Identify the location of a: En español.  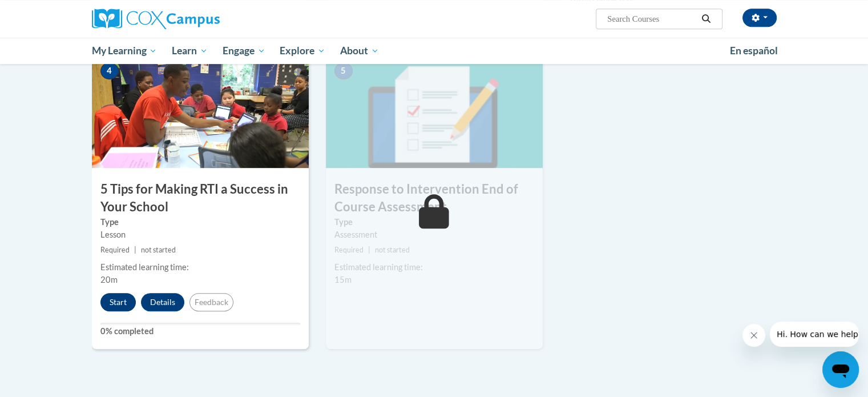
(754, 51).